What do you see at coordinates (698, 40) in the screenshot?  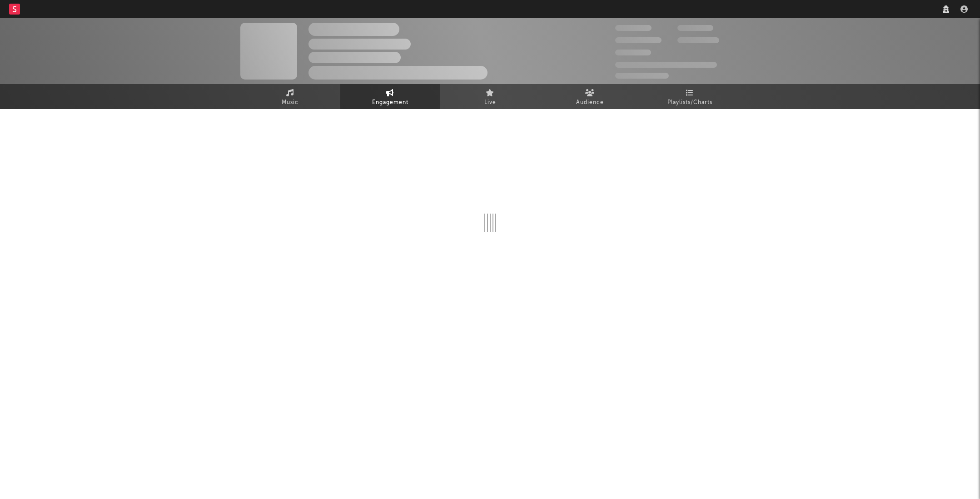 I see `span: 1,000,000` at bounding box center [698, 40].